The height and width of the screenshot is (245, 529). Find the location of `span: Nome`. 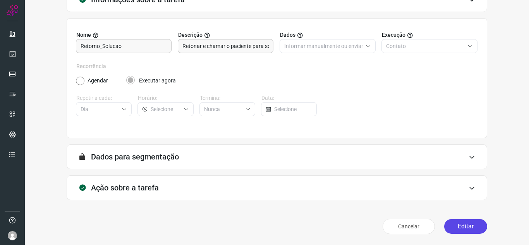

span: Nome is located at coordinates (84, 35).